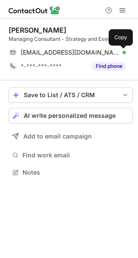  What do you see at coordinates (34, 10) in the screenshot?
I see `img: ContactOut v5.3.10` at bounding box center [34, 10].